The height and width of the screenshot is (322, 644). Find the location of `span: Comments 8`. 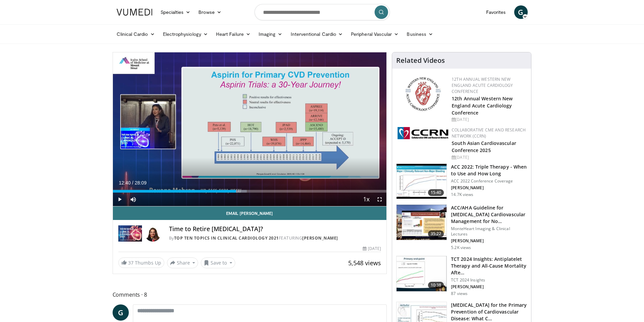

span: Comments 8 is located at coordinates (250, 295).